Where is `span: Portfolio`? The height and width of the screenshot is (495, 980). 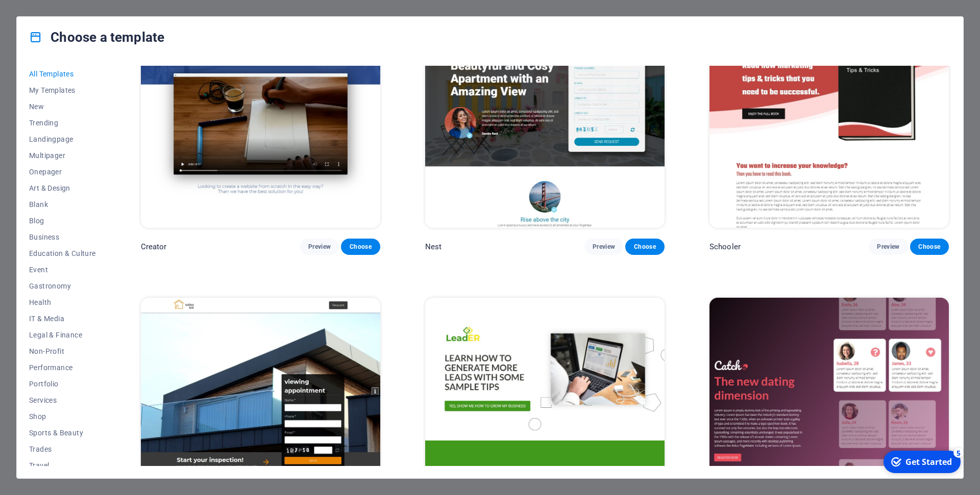
span: Portfolio is located at coordinates (62, 385).